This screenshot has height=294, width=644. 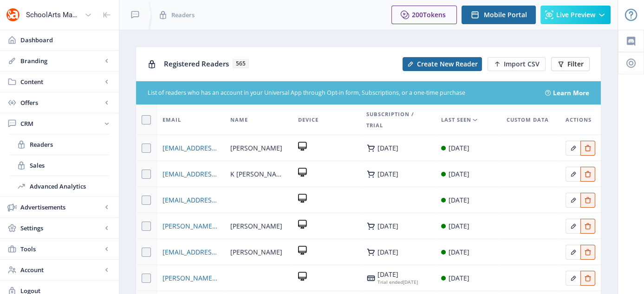 I want to click on span: Branding, so click(x=61, y=61).